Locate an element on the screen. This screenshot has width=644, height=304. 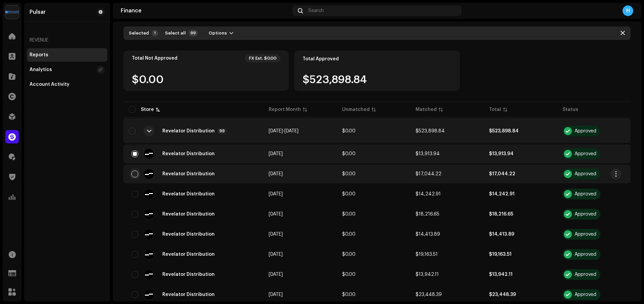
re-m-nav-item: Analytics is located at coordinates (67, 70).